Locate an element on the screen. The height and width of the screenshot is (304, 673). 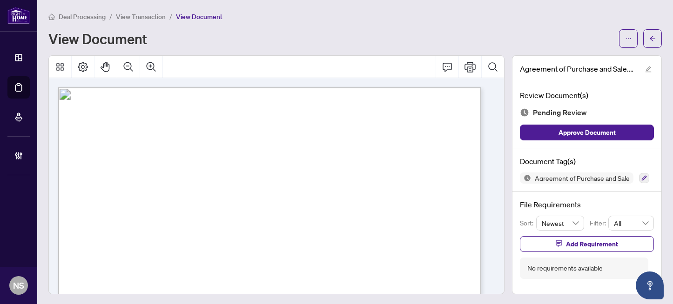
button: Approve Document is located at coordinates (587, 133).